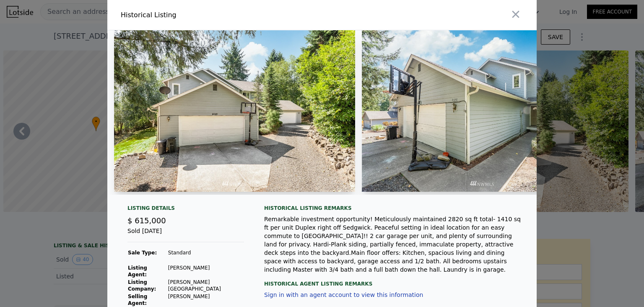 This screenshot has height=307, width=644. Describe the element at coordinates (393, 280) in the screenshot. I see `div: Historical Agent Listing Remarks` at that location.